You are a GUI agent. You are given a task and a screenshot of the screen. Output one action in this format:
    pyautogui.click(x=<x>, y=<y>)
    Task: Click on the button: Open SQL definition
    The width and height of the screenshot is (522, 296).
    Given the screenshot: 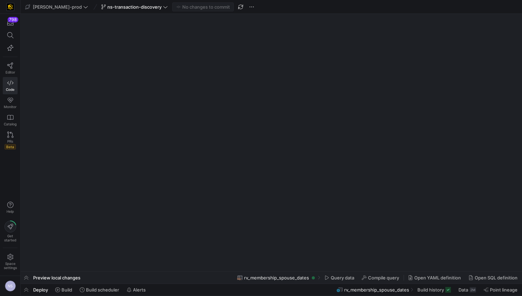 What is the action you would take?
    pyautogui.click(x=493, y=278)
    